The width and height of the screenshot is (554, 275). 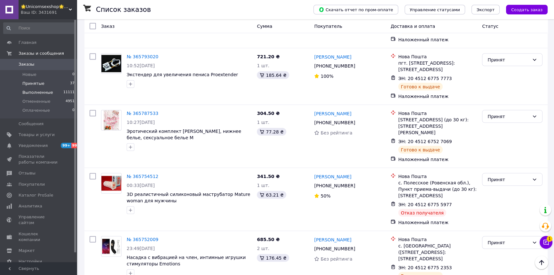 I want to click on span: Заказ, so click(x=108, y=26).